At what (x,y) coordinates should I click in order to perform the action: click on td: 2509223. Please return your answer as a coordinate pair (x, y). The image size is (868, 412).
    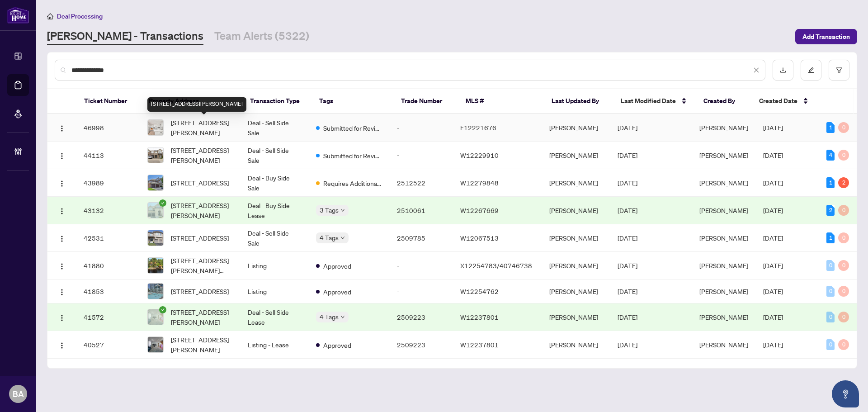
    Looking at the image, I should click on (421, 345).